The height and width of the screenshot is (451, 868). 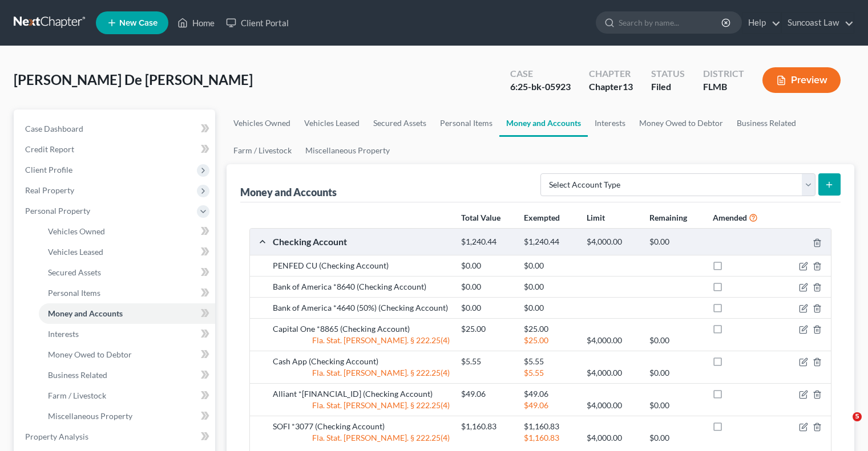 What do you see at coordinates (361, 287) in the screenshot?
I see `div: Bank of America *8640 (Checking Account)` at bounding box center [361, 287].